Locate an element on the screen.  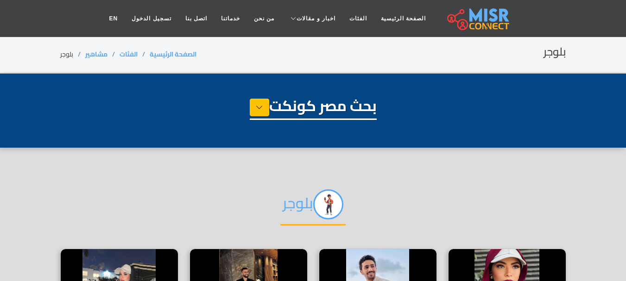
a: تسجيل الدخول is located at coordinates (151, 19).